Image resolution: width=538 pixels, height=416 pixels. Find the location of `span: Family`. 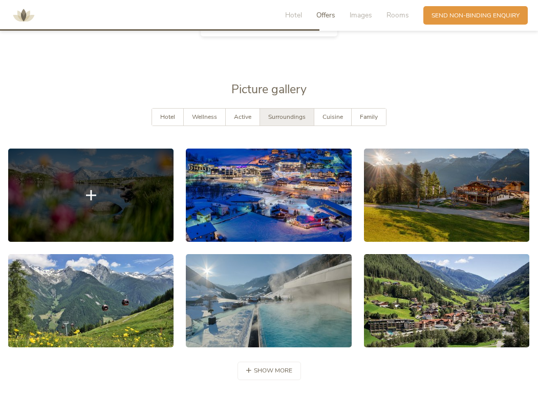

span: Family is located at coordinates (368, 117).